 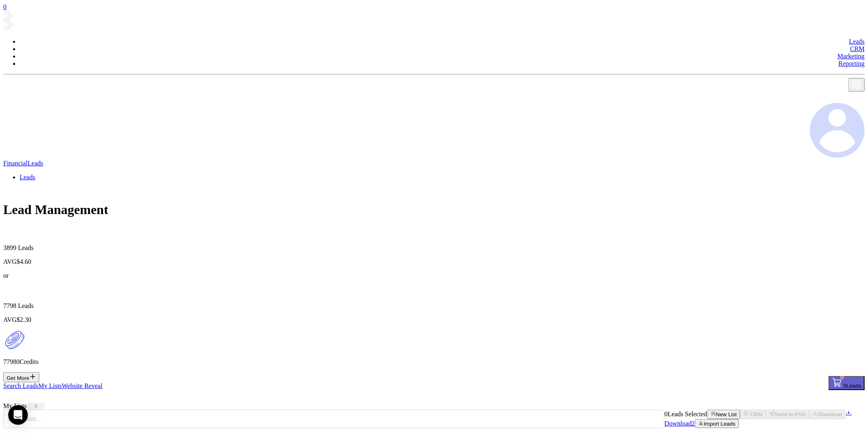 What do you see at coordinates (82, 386) in the screenshot?
I see `a: Website Reveal` at bounding box center [82, 386].